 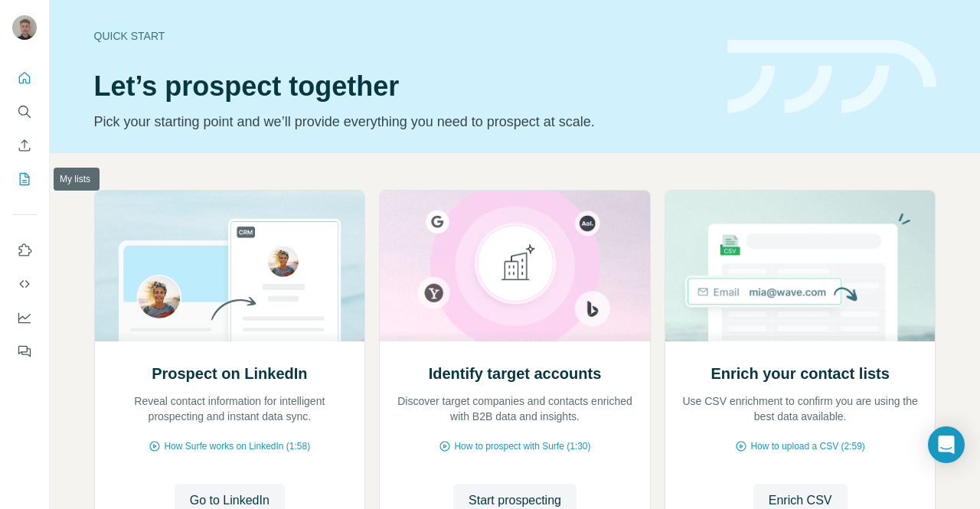 I want to click on span: How to prospect with Surfe (1:30), so click(x=522, y=446).